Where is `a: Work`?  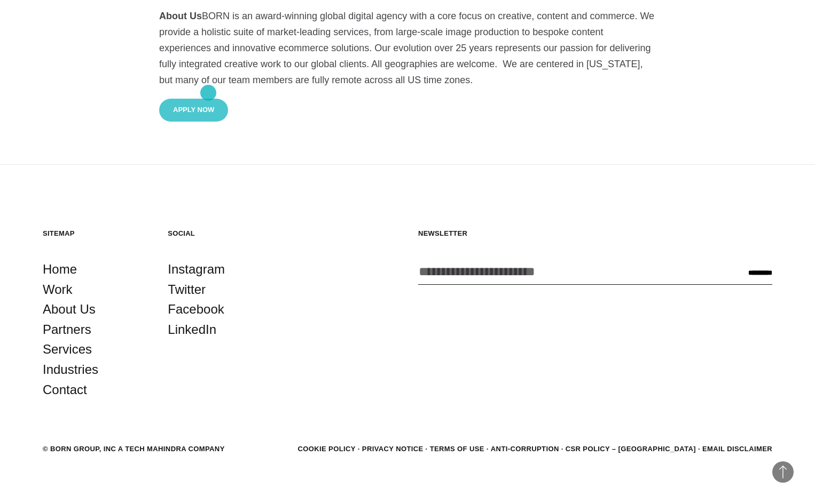 a: Work is located at coordinates (58, 290).